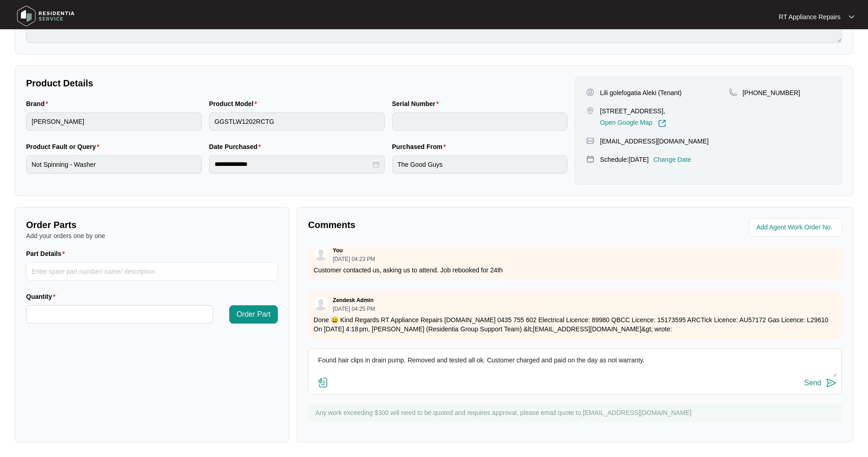 This screenshot has height=457, width=868. What do you see at coordinates (297, 122) in the screenshot?
I see `input: Product Model` at bounding box center [297, 122].